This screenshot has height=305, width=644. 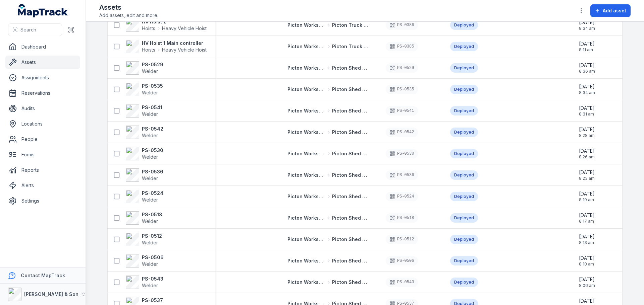 I want to click on a: Alerts, so click(x=42, y=185).